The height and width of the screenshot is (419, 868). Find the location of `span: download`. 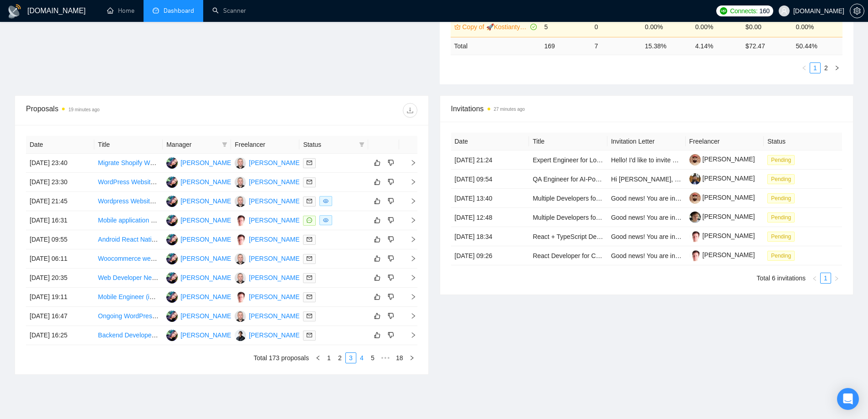

span: download is located at coordinates (410, 110).